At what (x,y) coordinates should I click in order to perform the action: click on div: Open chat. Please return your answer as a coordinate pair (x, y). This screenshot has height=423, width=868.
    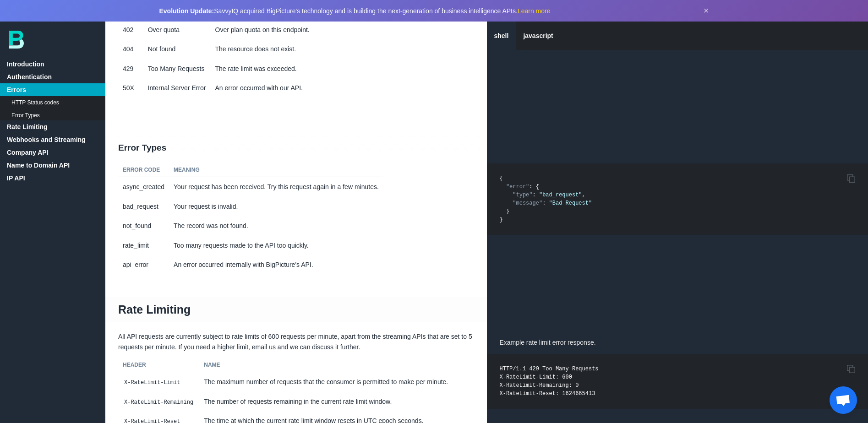
    Looking at the image, I should click on (843, 400).